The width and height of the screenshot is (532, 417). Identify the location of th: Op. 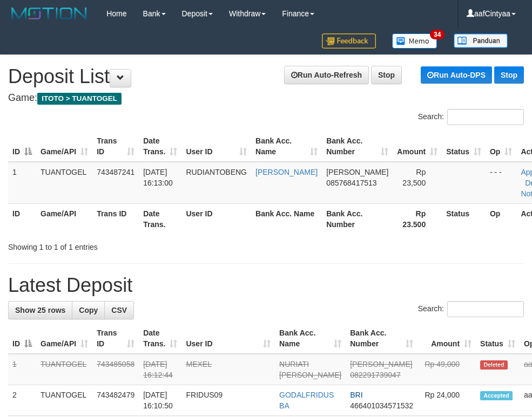
(501, 219).